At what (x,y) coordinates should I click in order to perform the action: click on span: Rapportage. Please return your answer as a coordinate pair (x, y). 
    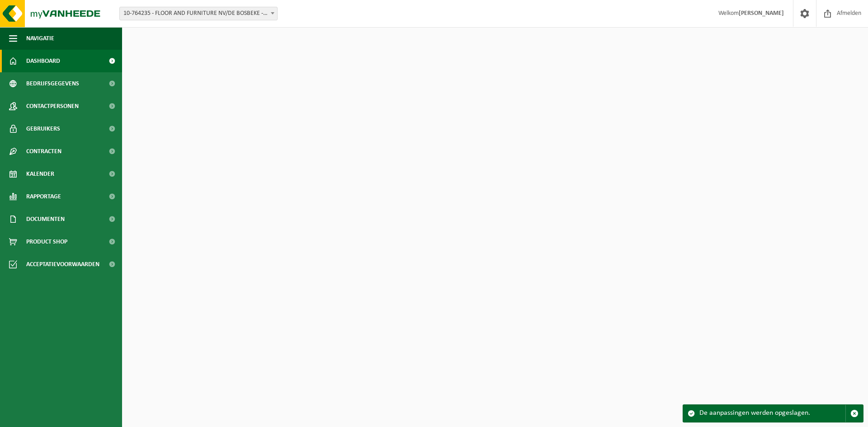
    Looking at the image, I should click on (44, 196).